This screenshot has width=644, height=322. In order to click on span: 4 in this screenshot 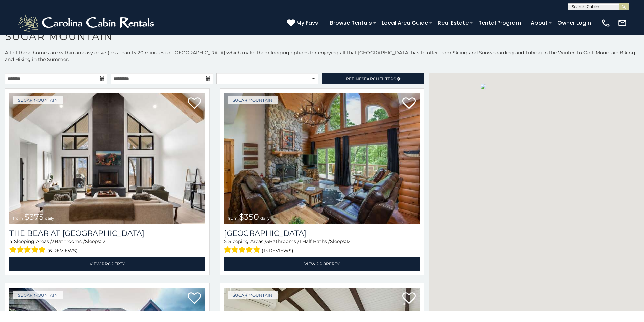, I will do `click(11, 241)`.